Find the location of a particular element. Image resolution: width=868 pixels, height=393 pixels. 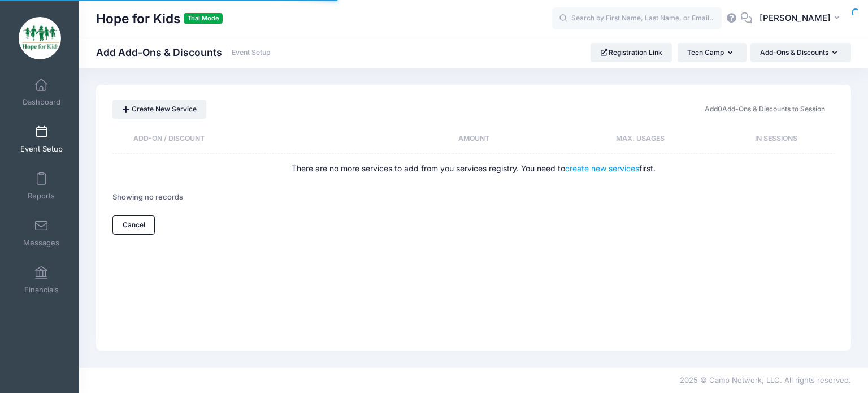

img: Hope for Kids is located at coordinates (40, 38).